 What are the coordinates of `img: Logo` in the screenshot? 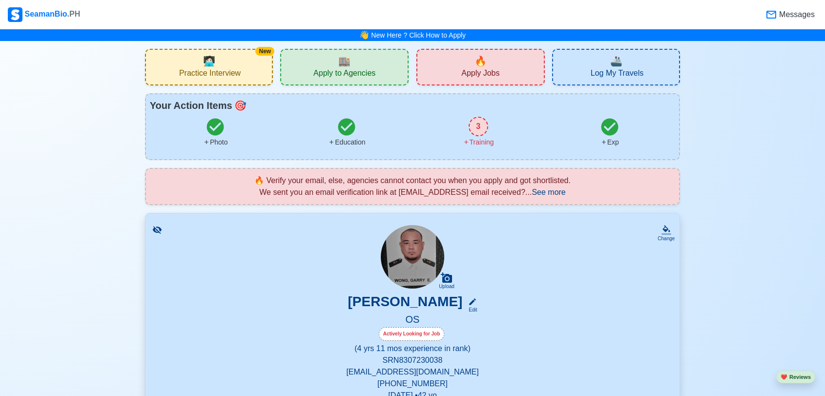 It's located at (15, 15).